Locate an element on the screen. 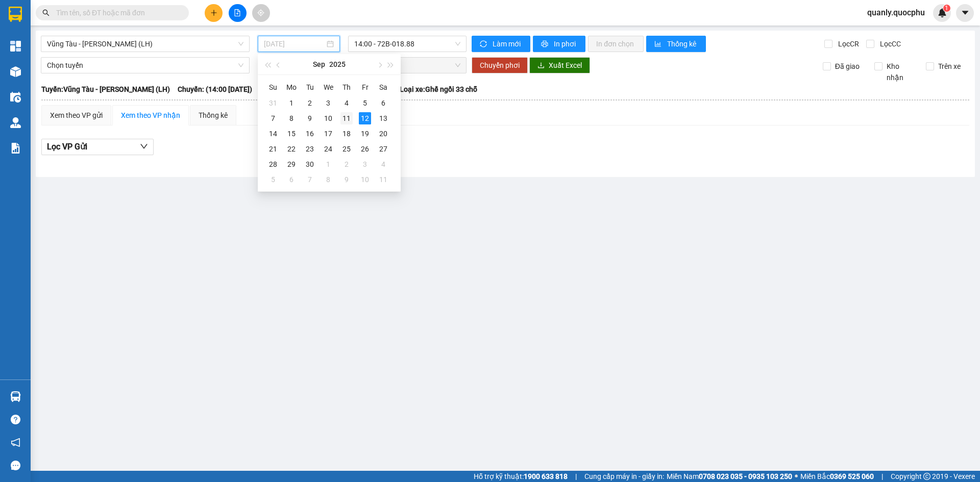 The image size is (980, 482). button: Sep is located at coordinates (319, 65).